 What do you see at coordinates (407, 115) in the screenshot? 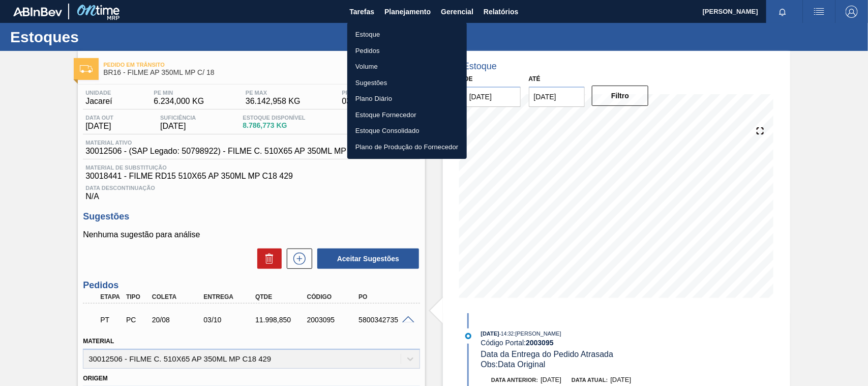
I see `a: Estoque Fornecedor` at bounding box center [407, 115].